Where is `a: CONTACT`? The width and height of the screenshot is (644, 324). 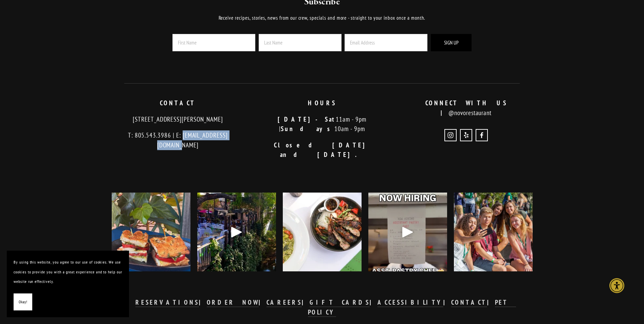 a: CONTACT is located at coordinates (469, 302).